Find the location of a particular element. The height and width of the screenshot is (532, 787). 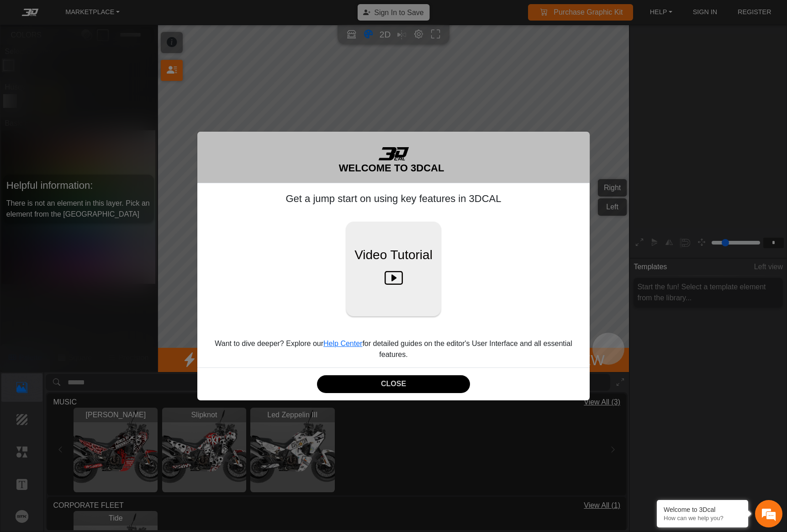

div: Articles is located at coordinates (146, 285).